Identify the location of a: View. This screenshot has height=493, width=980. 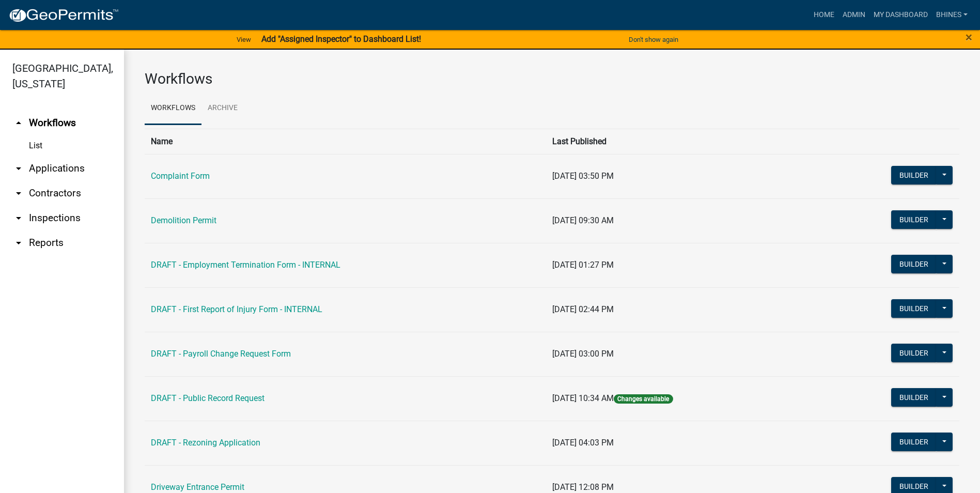
(244, 39).